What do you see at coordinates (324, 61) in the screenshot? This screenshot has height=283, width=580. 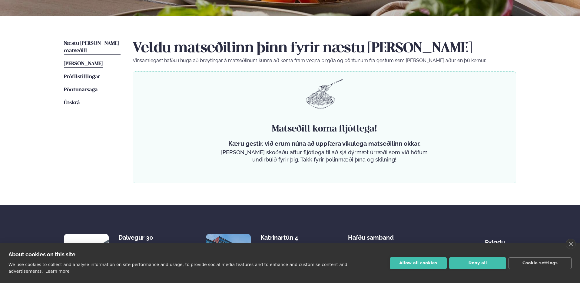 I see `p: Vinsamlegast hafðu í huga að breytingar á matseðlinum kunna að koma fram vegna birgða og pöntunum...` at bounding box center [324, 61].